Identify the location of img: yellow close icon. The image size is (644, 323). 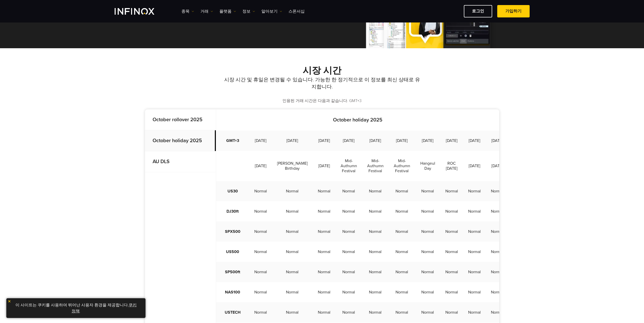
(10, 302).